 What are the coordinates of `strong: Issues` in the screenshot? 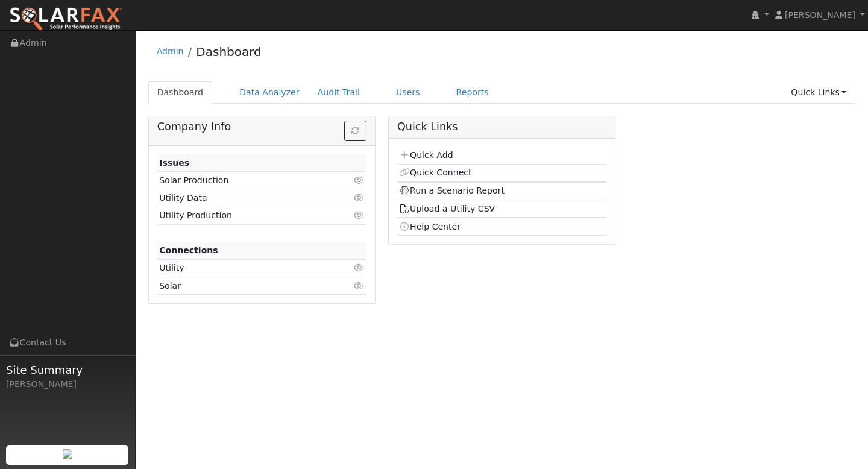 It's located at (174, 163).